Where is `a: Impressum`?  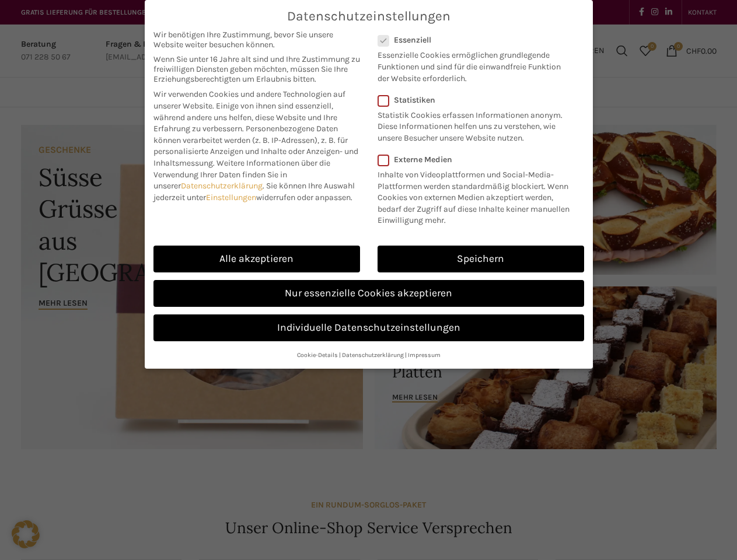 a: Impressum is located at coordinates (424, 354).